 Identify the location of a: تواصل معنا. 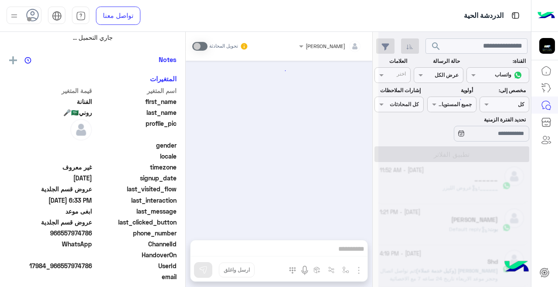
(118, 16).